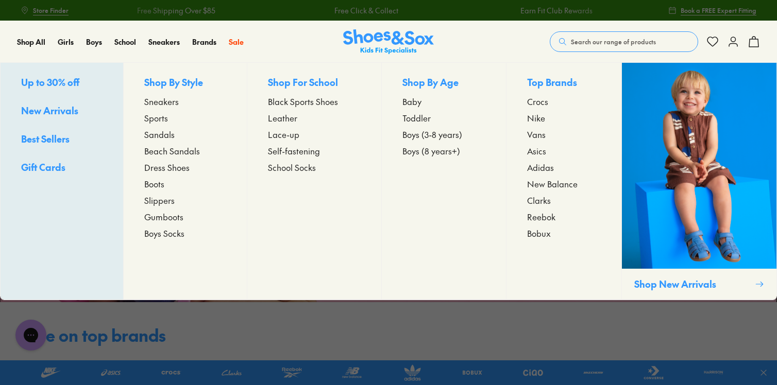  What do you see at coordinates (389, 42) in the screenshot?
I see `img: SNS_Logo_Responsive.svg` at bounding box center [389, 42].